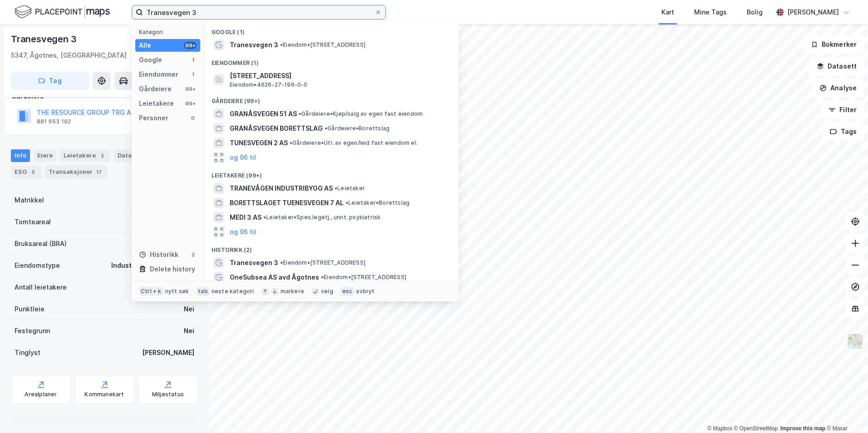  Describe the element at coordinates (293, 292) in the screenshot. I see `div: markere` at that location.